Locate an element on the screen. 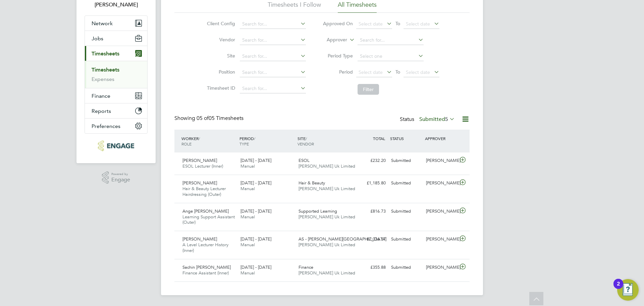 The height and width of the screenshot is (306, 644). div: APPROVER is located at coordinates (441, 138).